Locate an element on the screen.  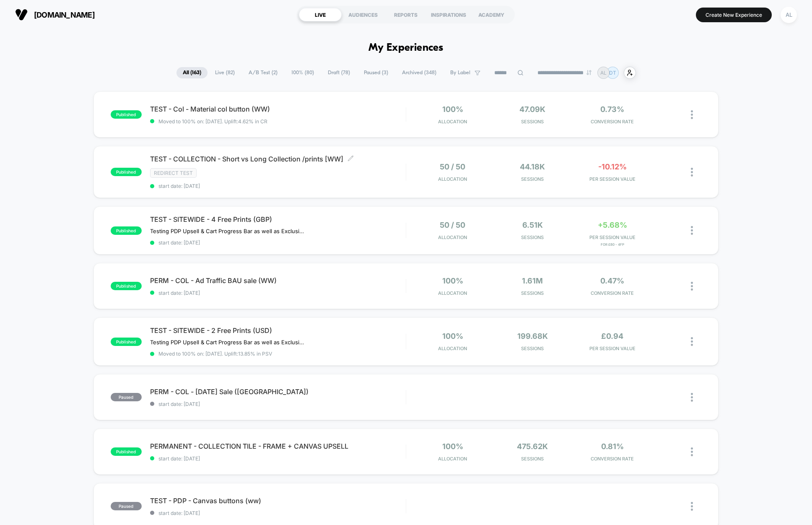
div: REPORTS is located at coordinates (405, 15).